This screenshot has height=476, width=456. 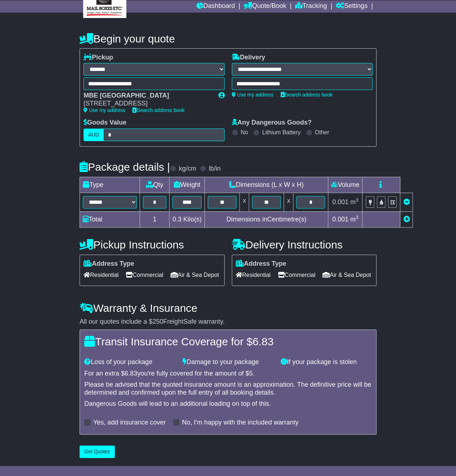 What do you see at coordinates (215, 6) in the screenshot?
I see `a: Dashboard` at bounding box center [215, 6].